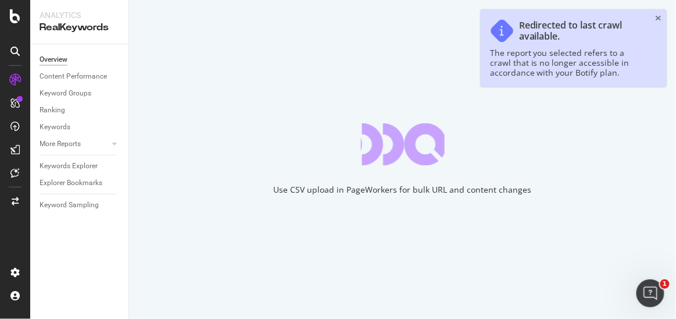 Image resolution: width=676 pixels, height=319 pixels. Describe the element at coordinates (65, 93) in the screenshot. I see `div: Keyword Groups` at that location.